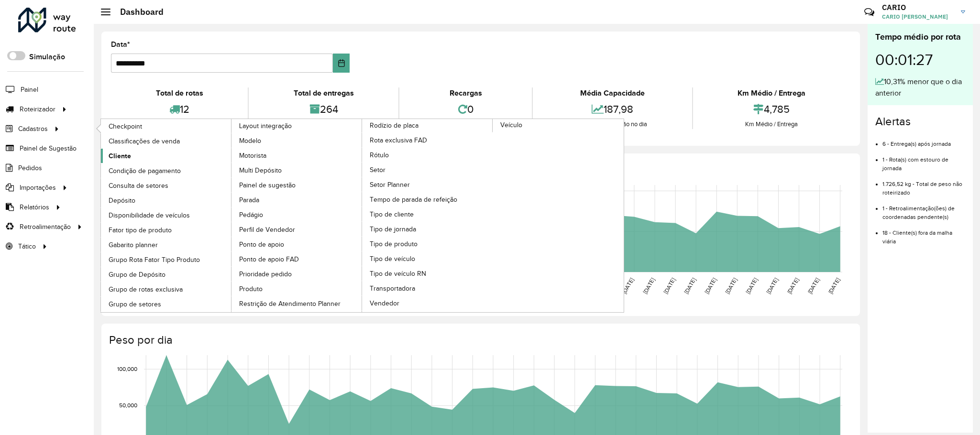 This screenshot has width=980, height=435. What do you see at coordinates (511, 125) in the screenshot?
I see `span: Veículo` at bounding box center [511, 125].